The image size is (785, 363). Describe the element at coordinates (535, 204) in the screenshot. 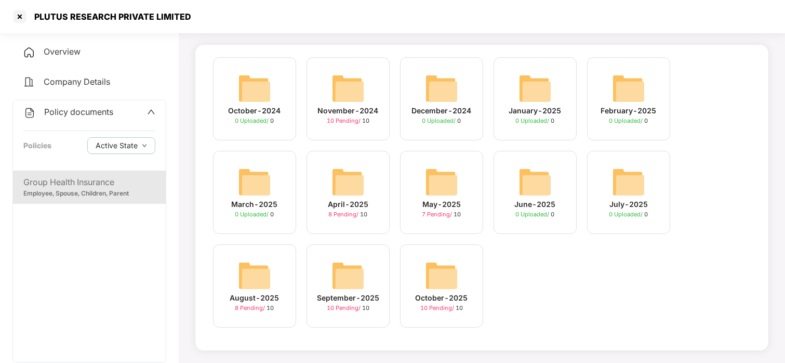

I see `div: June-2025` at that location.